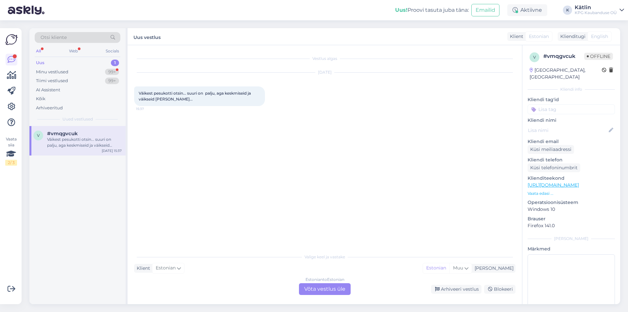 This screenshot has height=312, width=628. I want to click on span: Uued vestlused, so click(78, 119).